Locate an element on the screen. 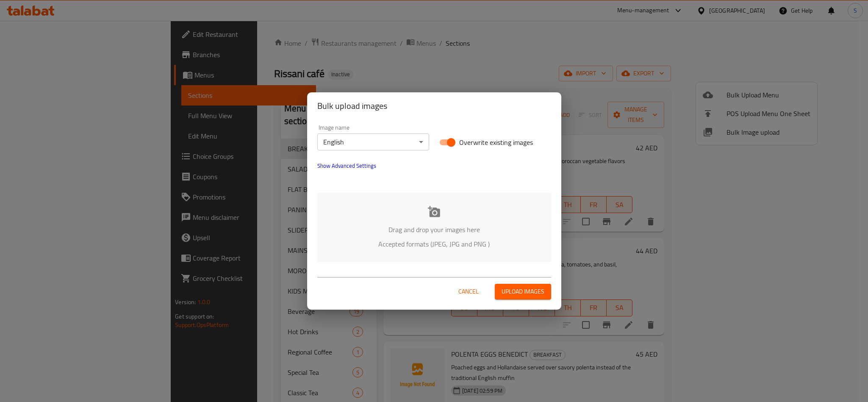  div: English is located at coordinates (373, 142).